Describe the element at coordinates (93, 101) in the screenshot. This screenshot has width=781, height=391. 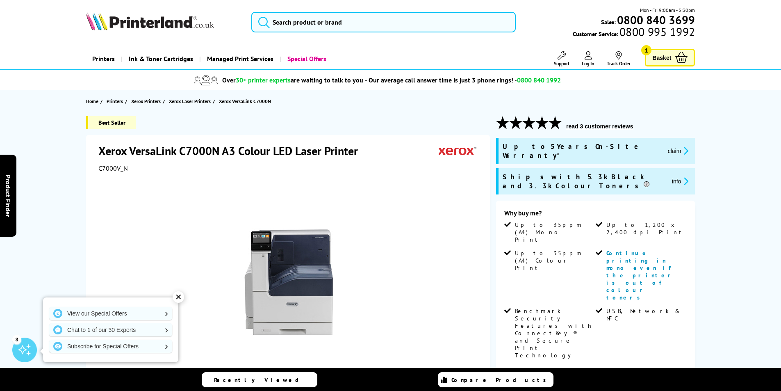
I see `a: Home` at that location.